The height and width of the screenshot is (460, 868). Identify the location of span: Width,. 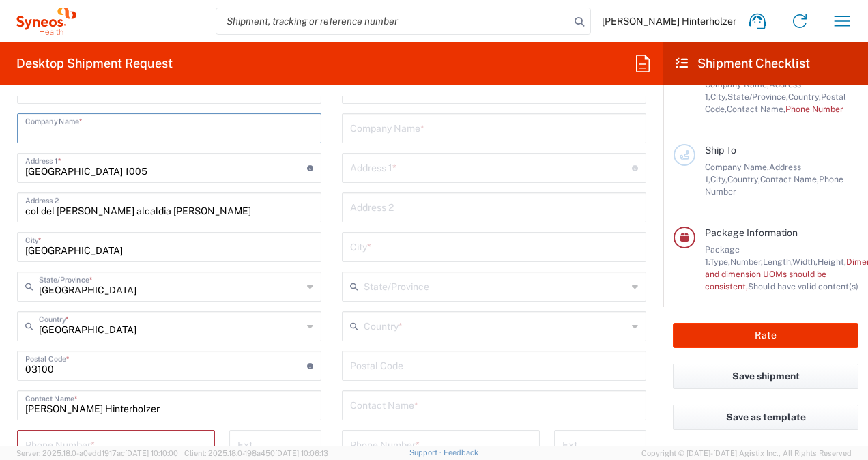
(804, 262).